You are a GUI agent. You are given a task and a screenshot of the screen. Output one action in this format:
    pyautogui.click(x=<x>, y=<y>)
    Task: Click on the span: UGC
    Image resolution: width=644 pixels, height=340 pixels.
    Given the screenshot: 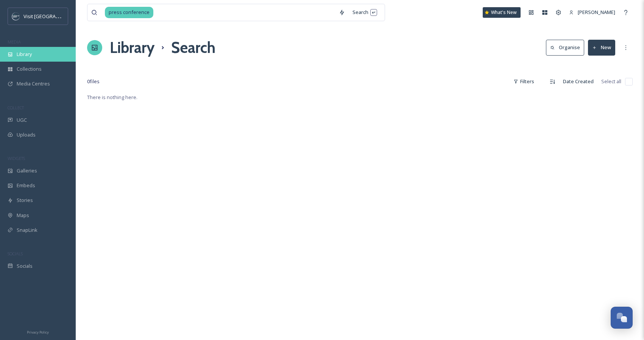 What is the action you would take?
    pyautogui.click(x=21, y=120)
    